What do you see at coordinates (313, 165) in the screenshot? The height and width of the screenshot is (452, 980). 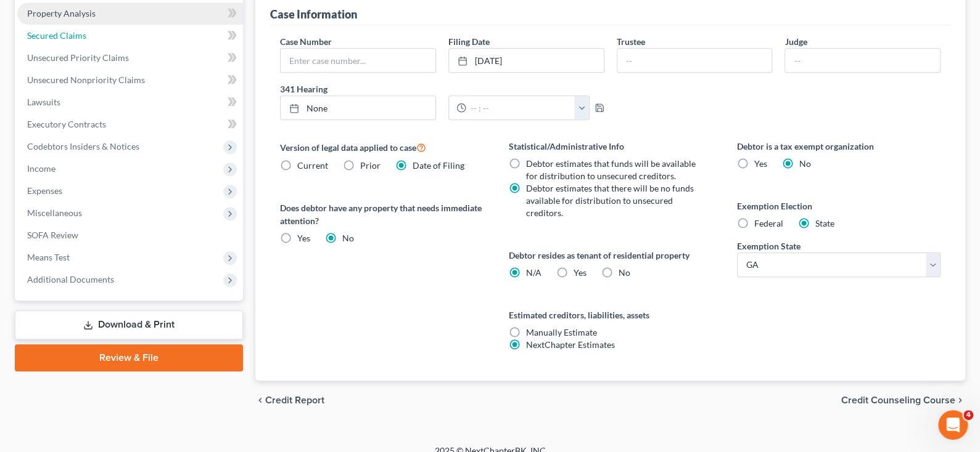 I see `span: Current` at bounding box center [313, 165].